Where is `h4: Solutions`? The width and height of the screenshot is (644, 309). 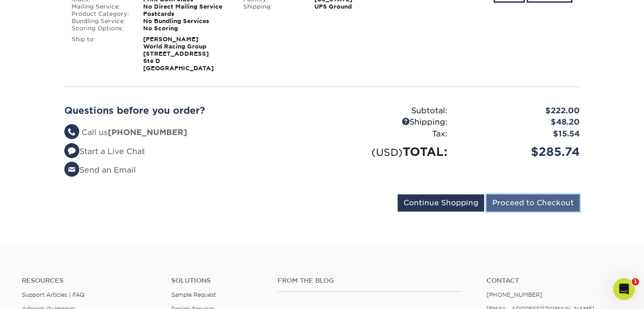 h4: Solutions is located at coordinates (218, 280).